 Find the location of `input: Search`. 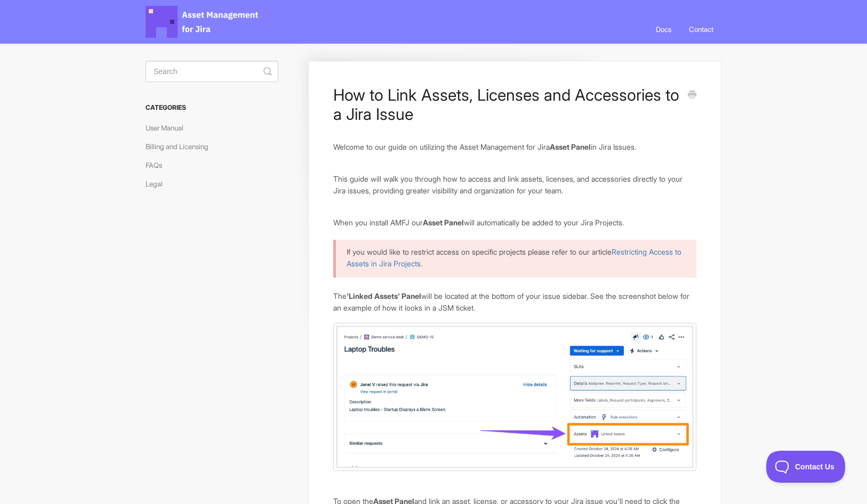

input: Search is located at coordinates (212, 71).